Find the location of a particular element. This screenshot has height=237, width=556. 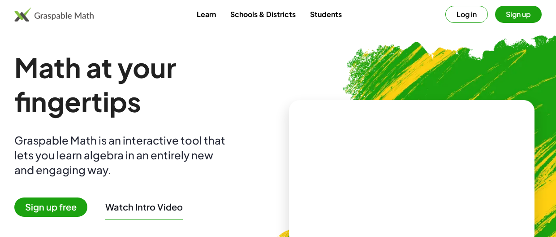

button: Log in is located at coordinates (467, 14).